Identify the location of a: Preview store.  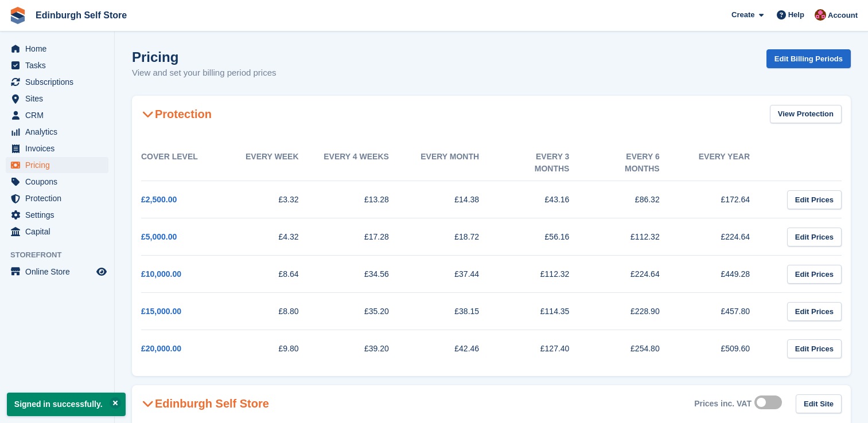
(101, 271).